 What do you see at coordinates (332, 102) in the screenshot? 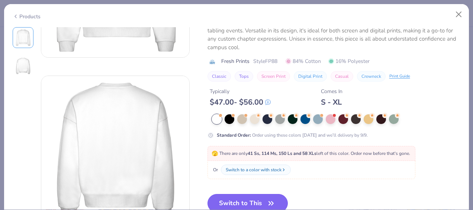
I see `div: S - XL` at bounding box center [332, 102].